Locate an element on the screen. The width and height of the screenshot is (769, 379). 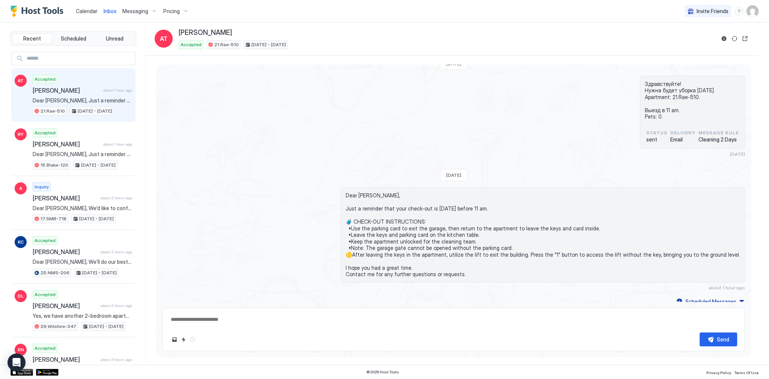
span: Pricing is located at coordinates (172, 11).